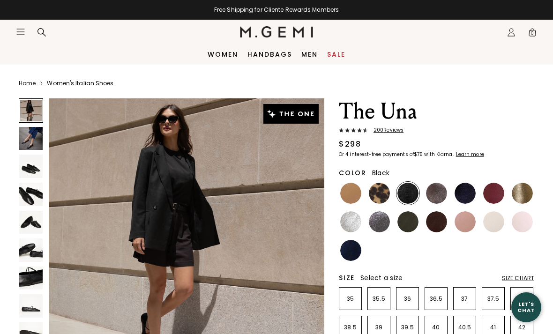 The width and height of the screenshot is (553, 334). Describe the element at coordinates (493, 193) in the screenshot. I see `img: Burgundy` at that location.